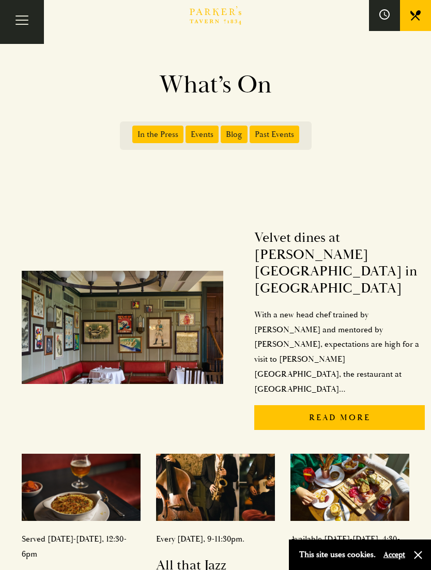 Image resolution: width=431 pixels, height=570 pixels. What do you see at coordinates (394, 555) in the screenshot?
I see `button: Accept` at bounding box center [394, 555].